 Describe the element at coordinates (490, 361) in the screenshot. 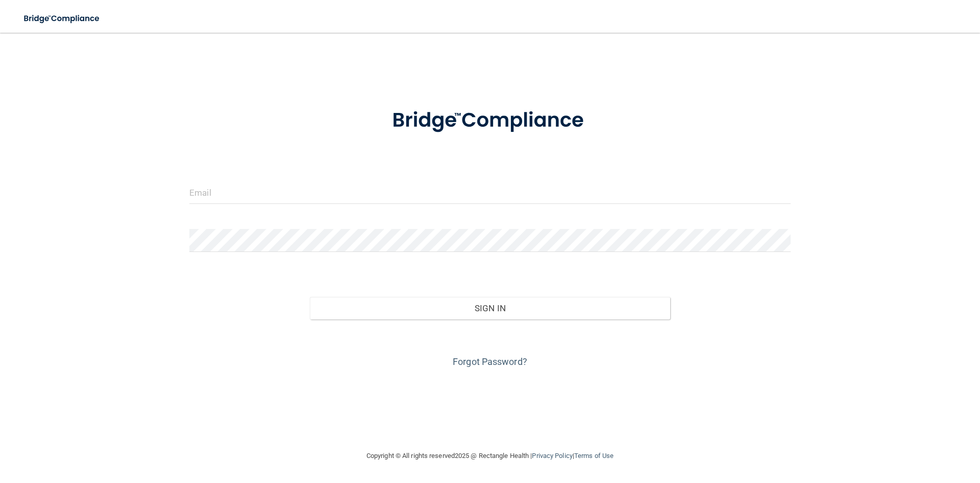

I see `a: Forgot Password?` at that location.